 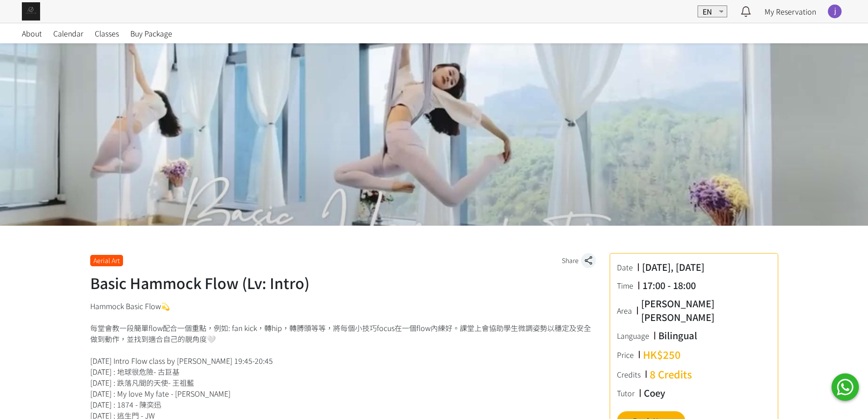 What do you see at coordinates (343, 283) in the screenshot?
I see `h1: Basic Hammock Flow (Lv: Intro)` at bounding box center [343, 283].